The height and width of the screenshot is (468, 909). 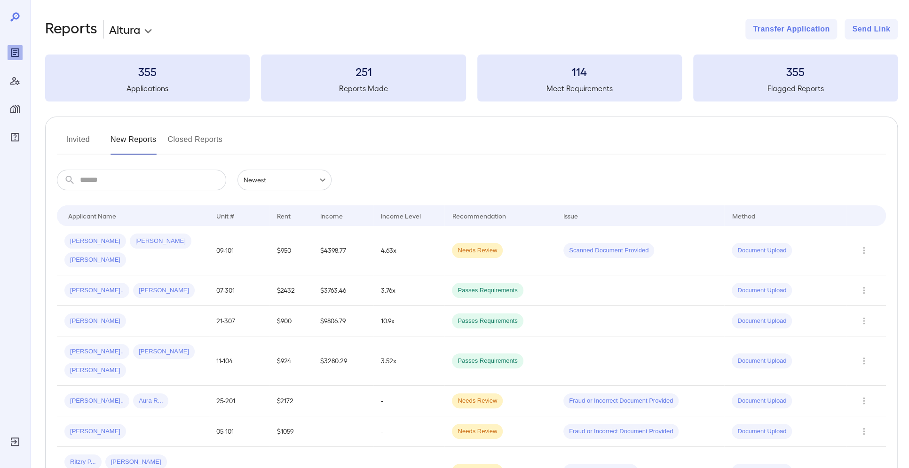 What do you see at coordinates (15, 442) in the screenshot?
I see `div: Log Out` at bounding box center [15, 442].